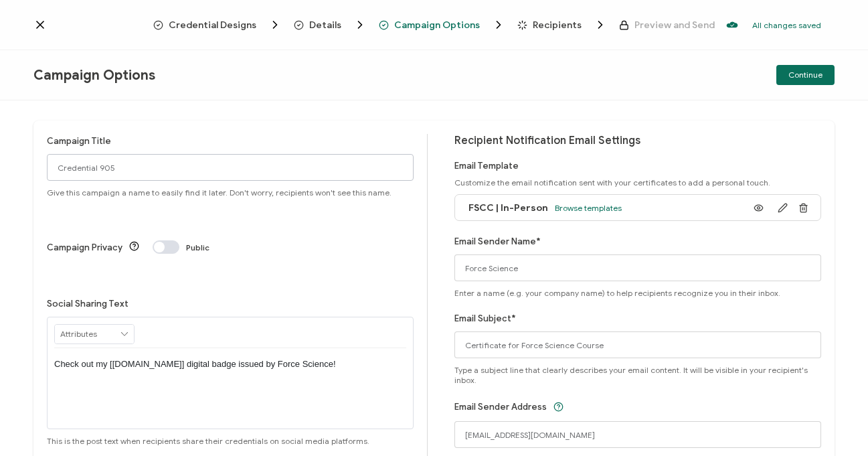  Describe the element at coordinates (208, 441) in the screenshot. I see `span: This is the post text when recipients share their credentials on social media platforms.` at that location.